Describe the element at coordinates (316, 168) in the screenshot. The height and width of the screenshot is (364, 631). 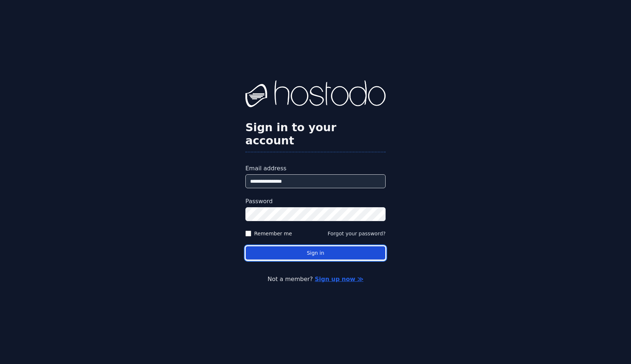
I see `label: Email address` at that location.